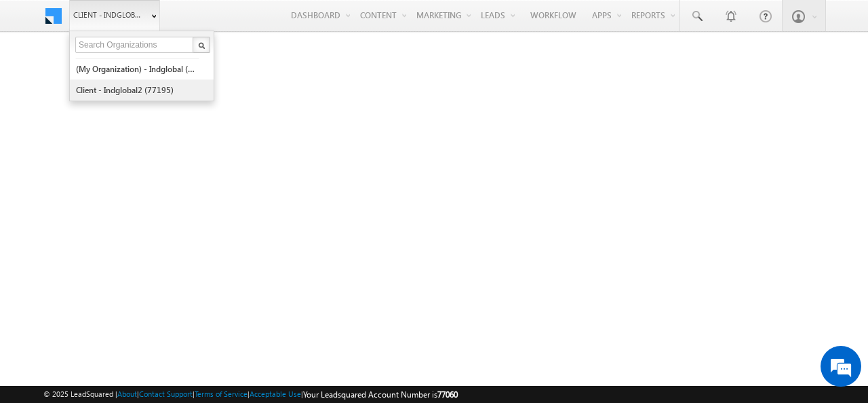  I want to click on img: Search, so click(202, 46).